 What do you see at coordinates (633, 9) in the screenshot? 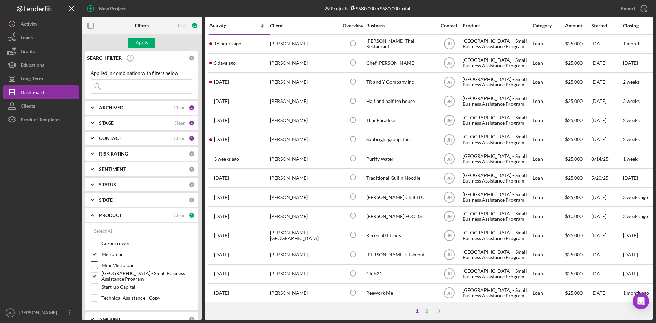
I see `button: Export` at bounding box center [633, 9].